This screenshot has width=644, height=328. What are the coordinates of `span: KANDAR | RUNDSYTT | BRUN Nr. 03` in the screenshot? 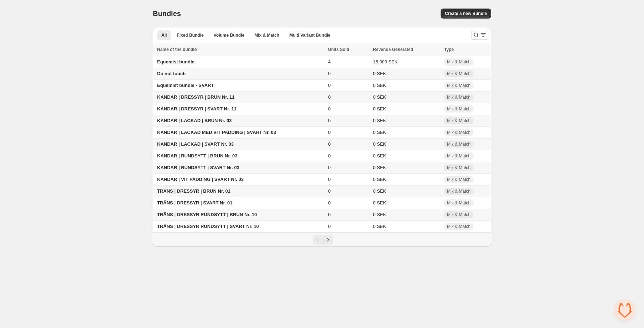 It's located at (197, 156).